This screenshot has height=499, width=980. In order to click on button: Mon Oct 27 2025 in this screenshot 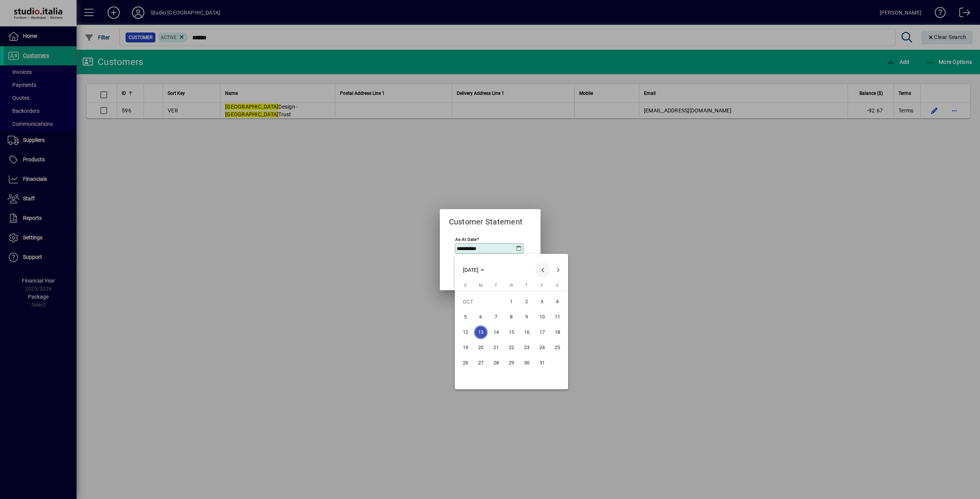, I will do `click(481, 363)`.